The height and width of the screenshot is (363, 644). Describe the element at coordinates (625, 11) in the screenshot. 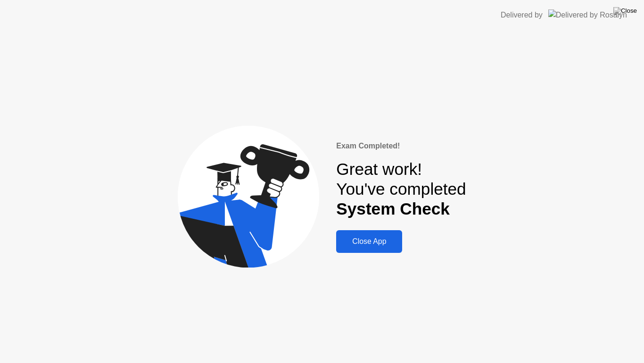

I see `img: Close` at that location.